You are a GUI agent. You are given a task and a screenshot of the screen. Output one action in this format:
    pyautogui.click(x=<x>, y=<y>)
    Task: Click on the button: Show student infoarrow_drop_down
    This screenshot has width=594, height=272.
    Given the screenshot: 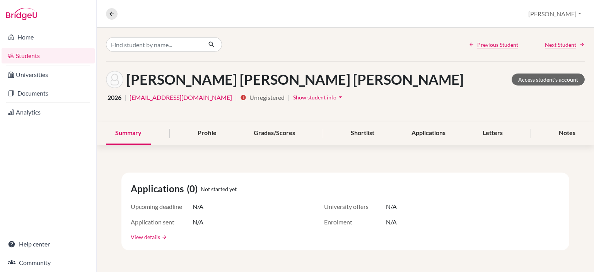 What is the action you would take?
    pyautogui.click(x=319, y=97)
    